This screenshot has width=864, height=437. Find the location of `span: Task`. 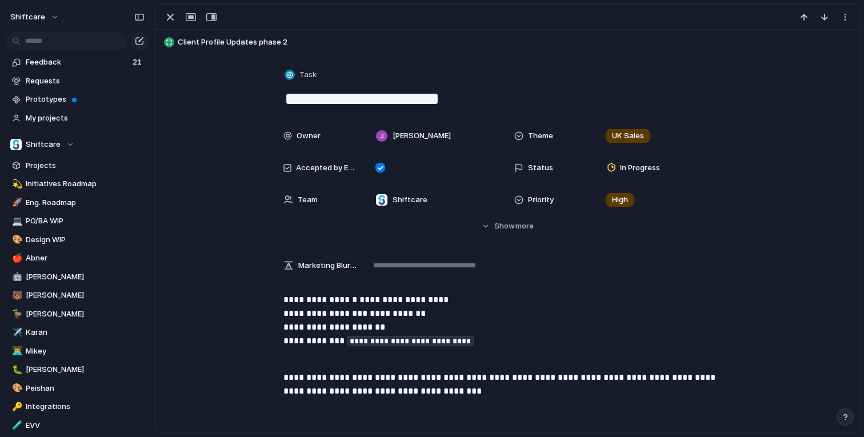

span: Task is located at coordinates (308, 75).